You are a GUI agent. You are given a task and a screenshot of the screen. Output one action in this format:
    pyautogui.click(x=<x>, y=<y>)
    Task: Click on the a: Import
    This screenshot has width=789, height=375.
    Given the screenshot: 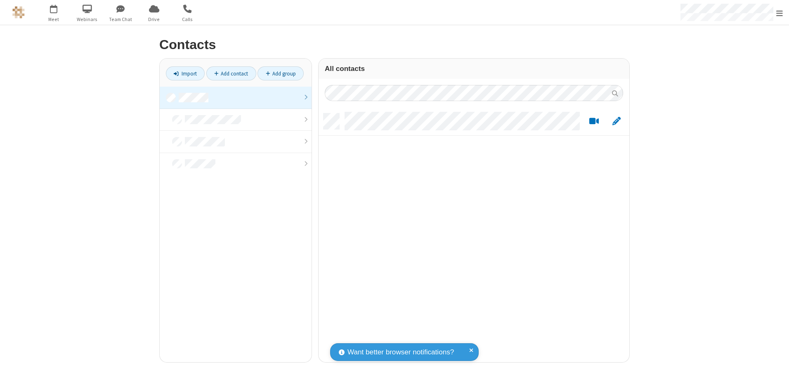 What is the action you would take?
    pyautogui.click(x=185, y=73)
    